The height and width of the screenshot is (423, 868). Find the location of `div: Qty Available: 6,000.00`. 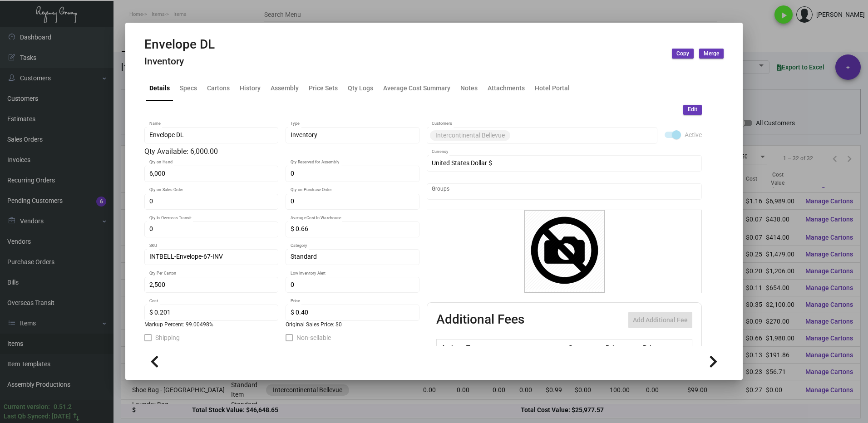

div: Qty Available: 6,000.00 is located at coordinates (282, 152).